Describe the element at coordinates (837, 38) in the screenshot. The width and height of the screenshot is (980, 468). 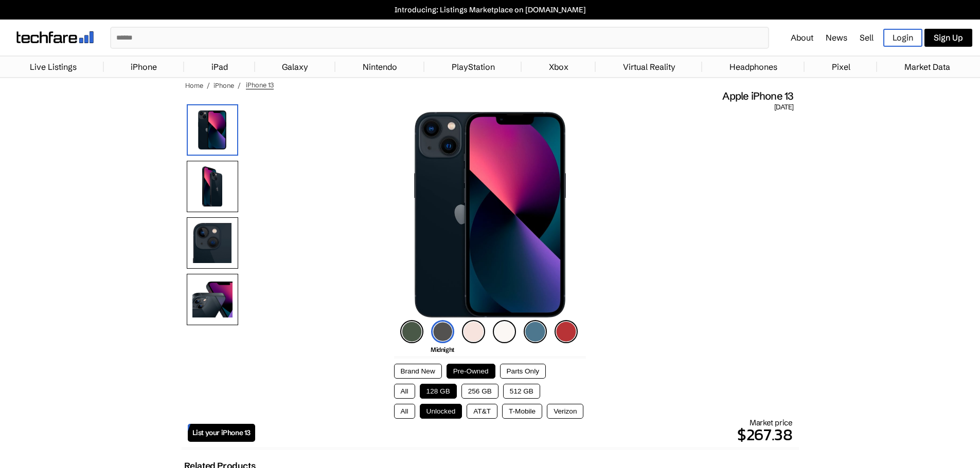
I see `a: News` at that location.